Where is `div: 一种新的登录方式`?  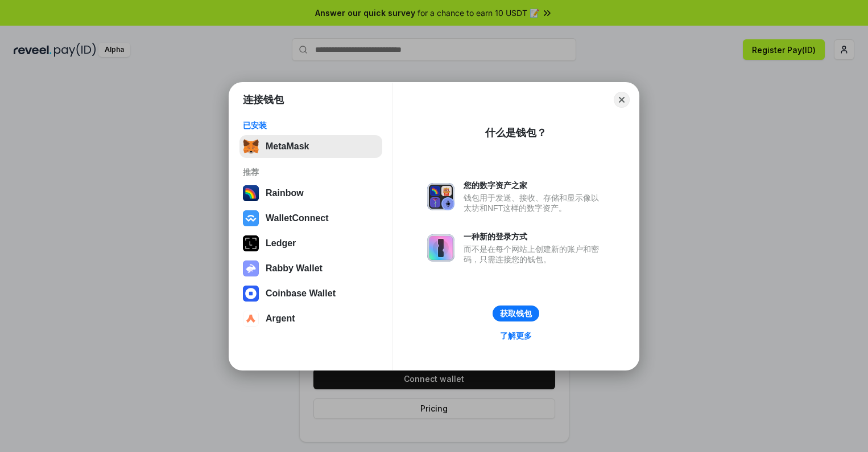 div: 一种新的登录方式 is located at coordinates (535, 236).